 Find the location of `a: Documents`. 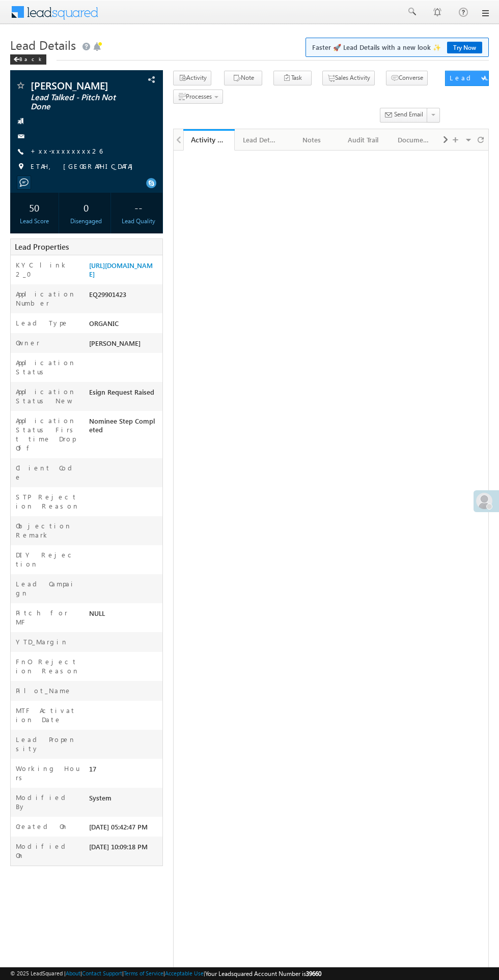

a: Documents is located at coordinates (415, 140).